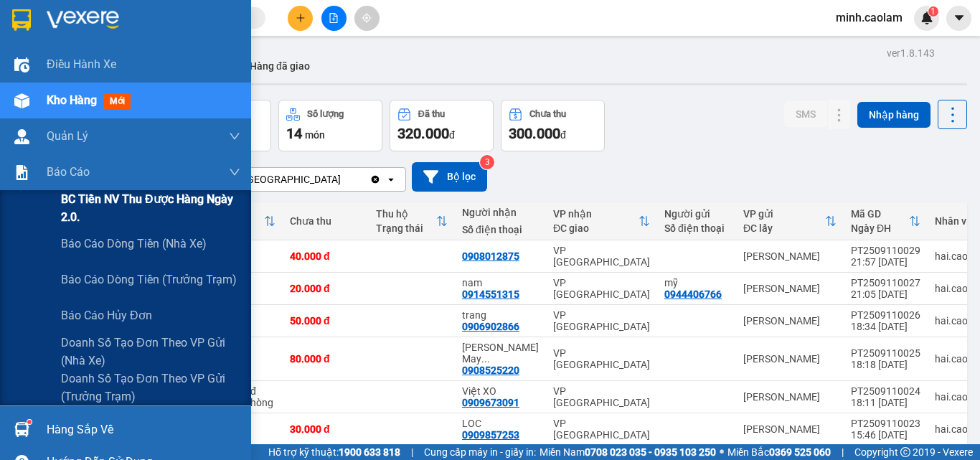  Describe the element at coordinates (779, 452) in the screenshot. I see `span: Miền Bắc` at that location.